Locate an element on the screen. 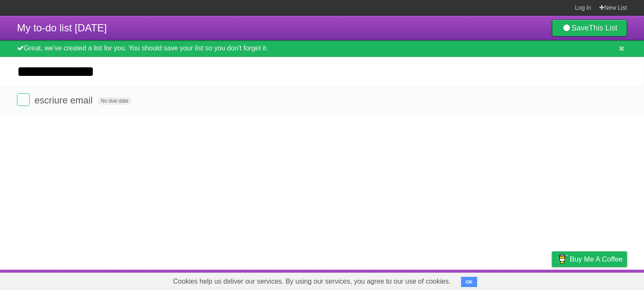 The height and width of the screenshot is (290, 644). span: No due date is located at coordinates (114, 101).